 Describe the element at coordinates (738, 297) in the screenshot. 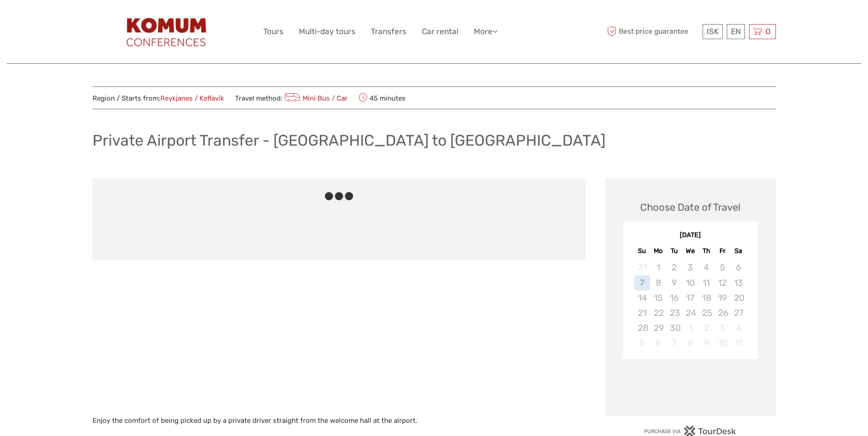

I see `div: Not available Saturday, September 20th, 2025` at that location.